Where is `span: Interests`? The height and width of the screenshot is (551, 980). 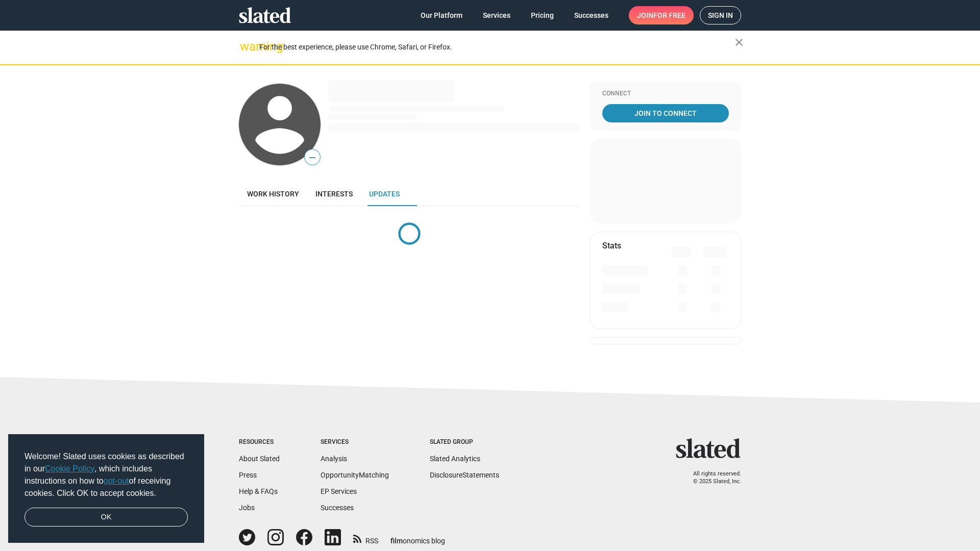 span: Interests is located at coordinates (334, 194).